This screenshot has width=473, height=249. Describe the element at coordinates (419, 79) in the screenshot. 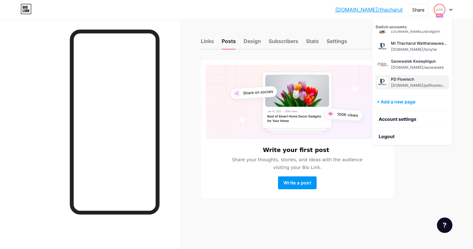

I see `div: PD Flowtech` at that location.